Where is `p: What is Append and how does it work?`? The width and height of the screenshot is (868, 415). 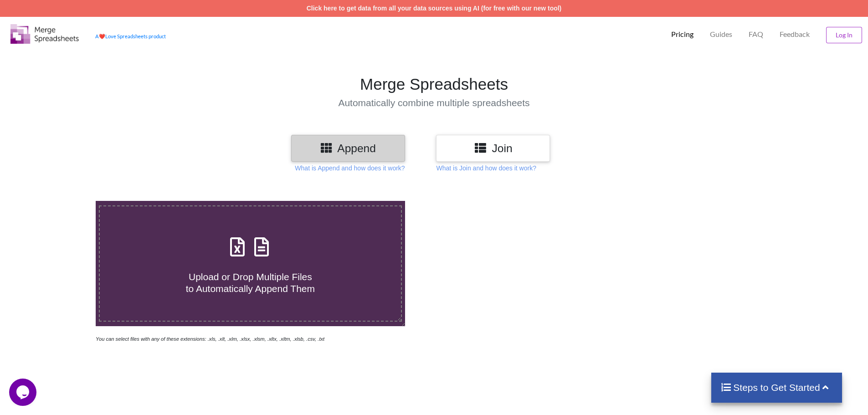 p: What is Append and how does it work? is located at coordinates (350, 168).